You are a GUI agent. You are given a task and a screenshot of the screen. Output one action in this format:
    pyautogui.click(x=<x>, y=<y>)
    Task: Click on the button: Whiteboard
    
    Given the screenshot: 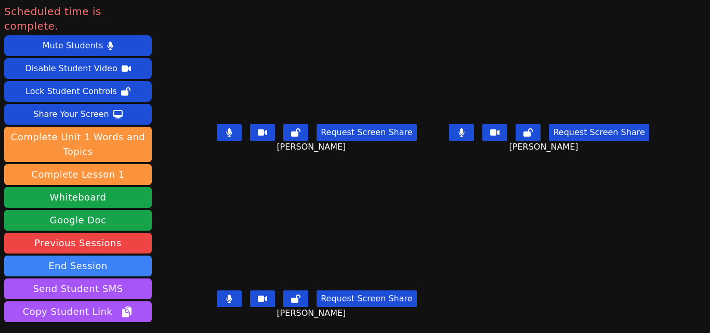 What is the action you would take?
    pyautogui.click(x=78, y=197)
    